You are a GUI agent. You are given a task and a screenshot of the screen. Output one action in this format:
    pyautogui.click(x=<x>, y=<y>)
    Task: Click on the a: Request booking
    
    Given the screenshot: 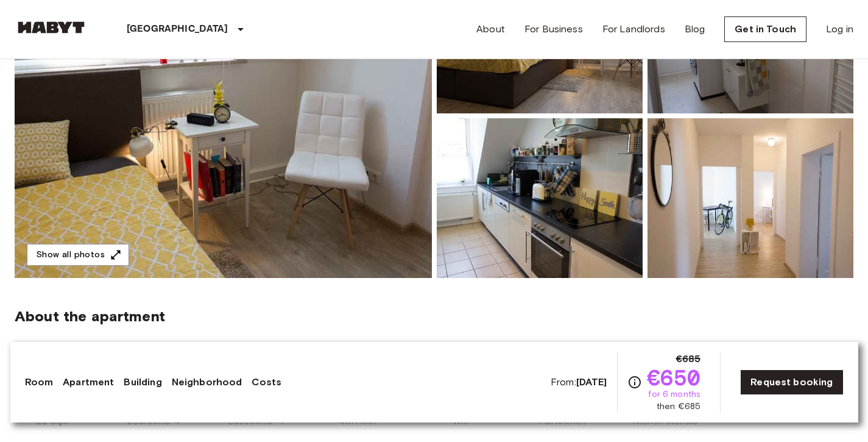 What is the action you would take?
    pyautogui.click(x=792, y=382)
    